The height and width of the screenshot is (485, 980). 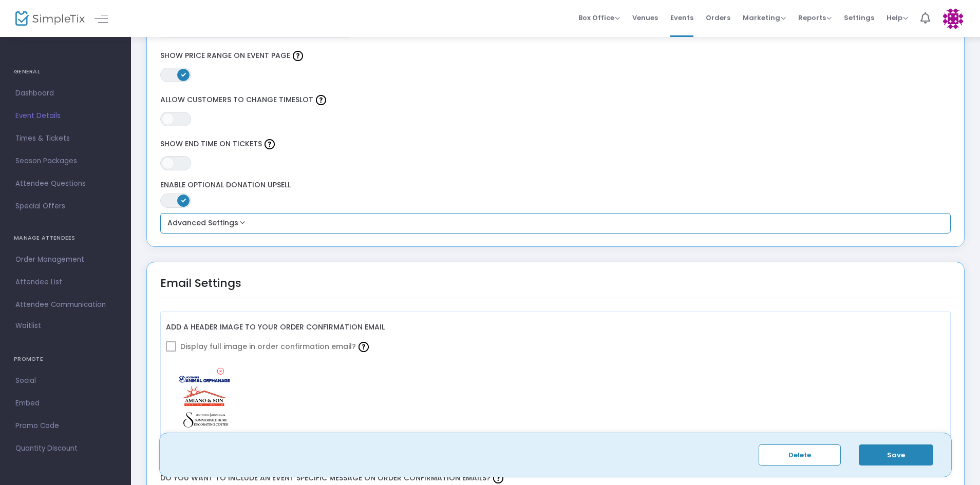 I want to click on button: Advanced Settings, so click(x=556, y=223).